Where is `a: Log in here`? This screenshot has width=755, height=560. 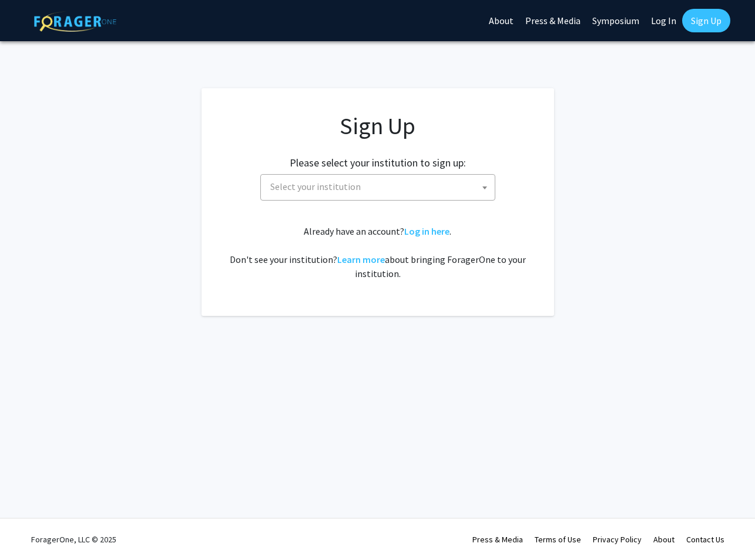 a: Log in here is located at coordinates (427, 231).